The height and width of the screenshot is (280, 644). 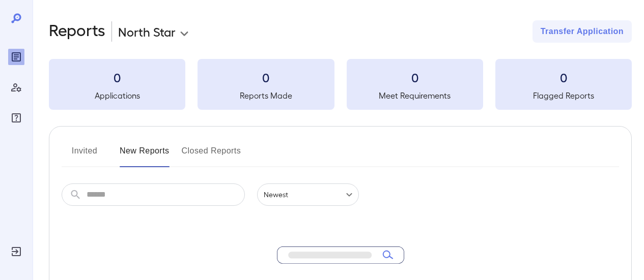 I want to click on h5: Reports Made, so click(x=266, y=95).